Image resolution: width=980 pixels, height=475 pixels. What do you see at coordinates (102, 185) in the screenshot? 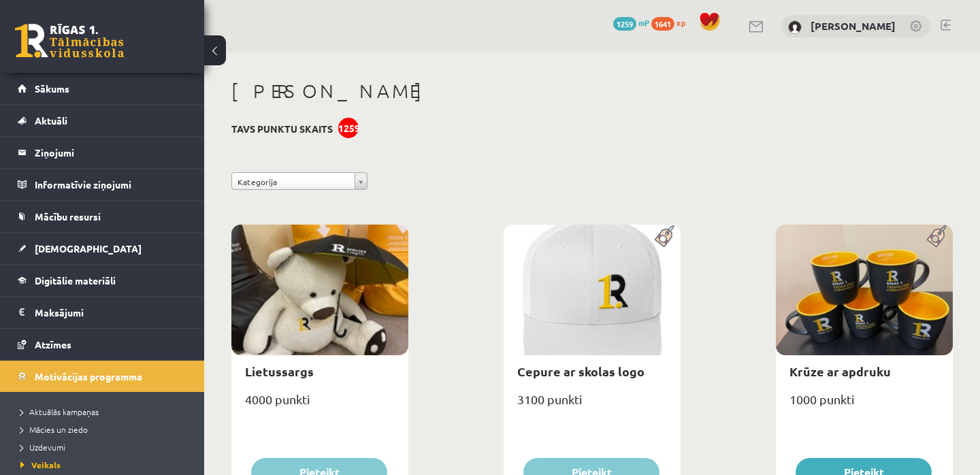
I see `a: Informatīvie ziņojumi` at bounding box center [102, 185].